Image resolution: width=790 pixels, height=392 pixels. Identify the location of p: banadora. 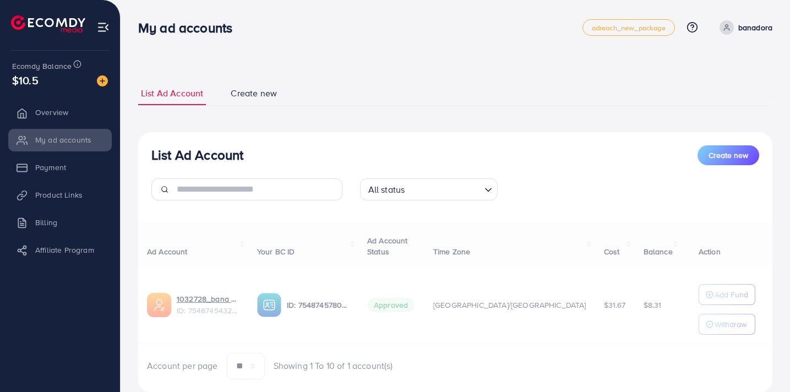
(755, 28).